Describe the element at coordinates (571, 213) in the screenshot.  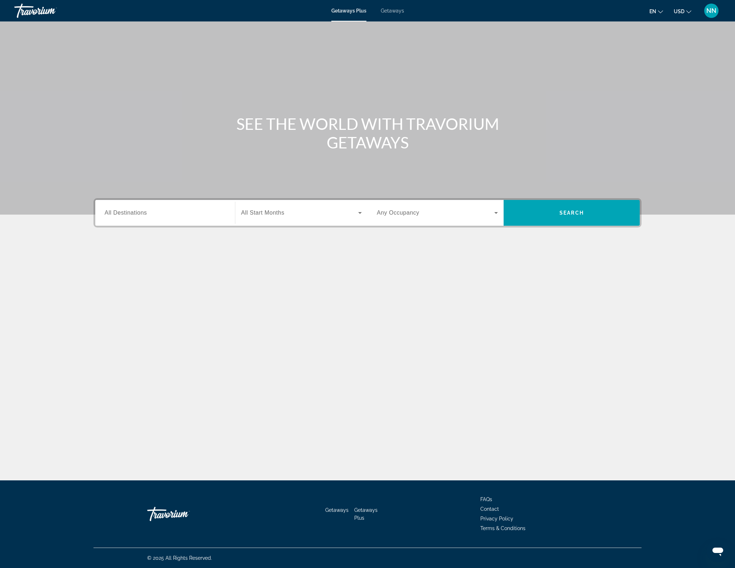
I see `span: Search` at that location.